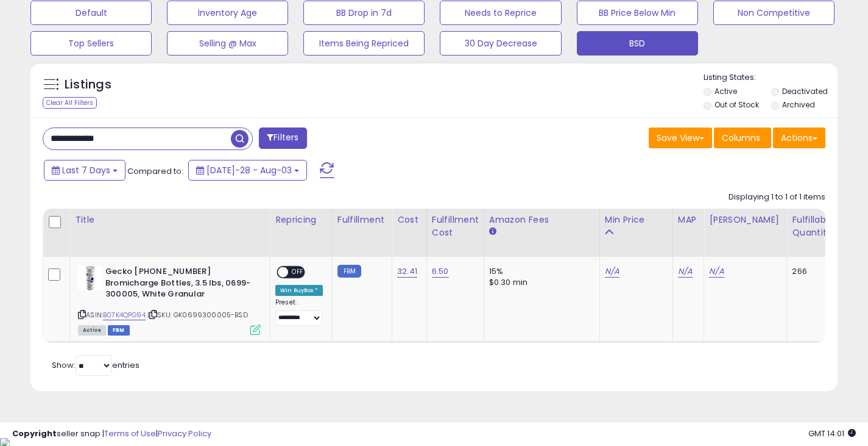 The image size is (868, 446). Describe the element at coordinates (539, 282) in the screenshot. I see `div: $0.30 min` at that location.